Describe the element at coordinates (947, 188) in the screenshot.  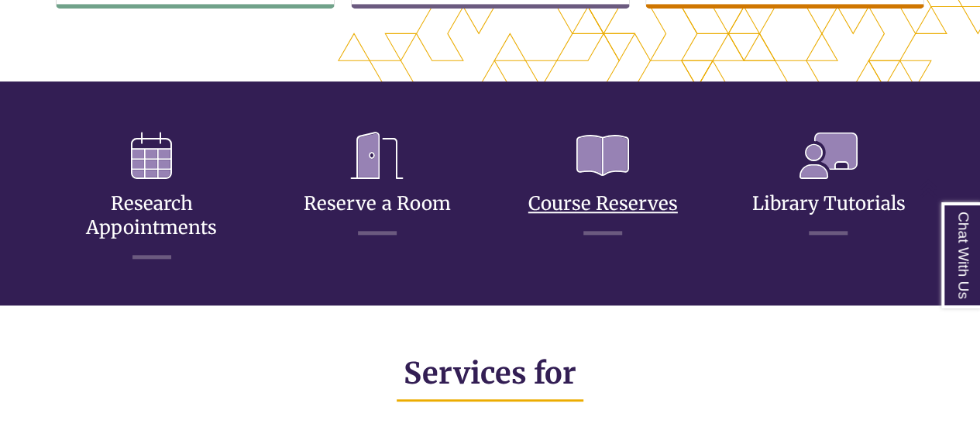
I see `a: Back to Top` at that location.